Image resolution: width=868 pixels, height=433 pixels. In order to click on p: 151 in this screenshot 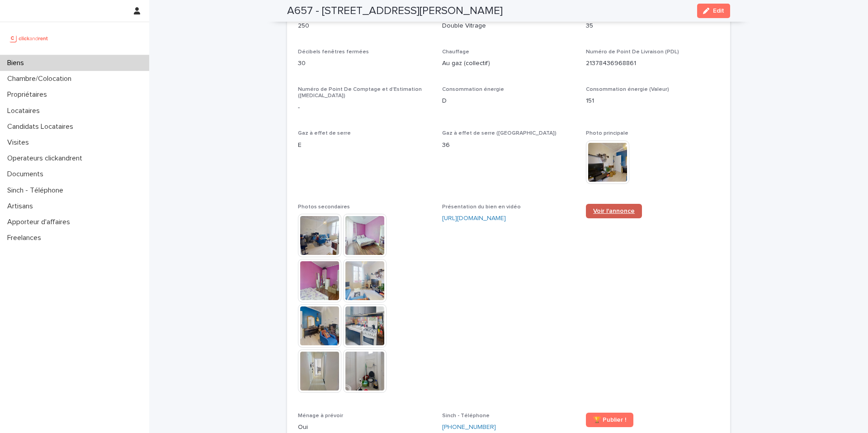, I will do `click(652, 101)`.